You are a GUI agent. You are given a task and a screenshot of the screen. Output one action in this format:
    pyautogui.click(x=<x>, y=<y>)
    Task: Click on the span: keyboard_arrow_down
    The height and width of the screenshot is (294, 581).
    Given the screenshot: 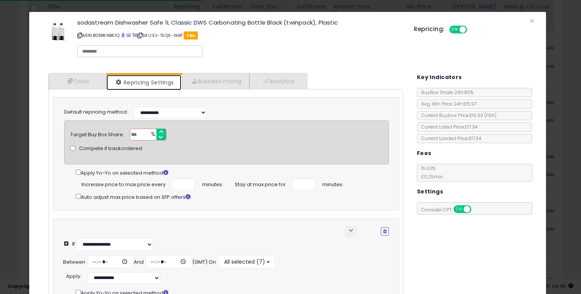 What is the action you would take?
    pyautogui.click(x=351, y=231)
    